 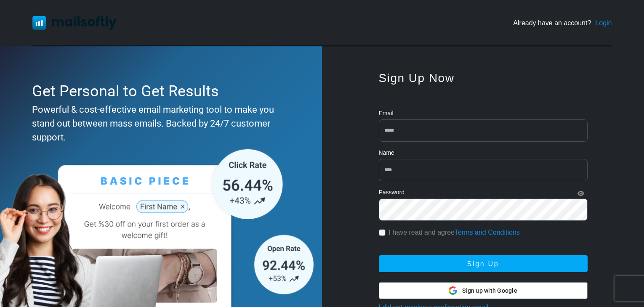 What do you see at coordinates (417, 78) in the screenshot?
I see `span: Sign Up Now` at bounding box center [417, 78].